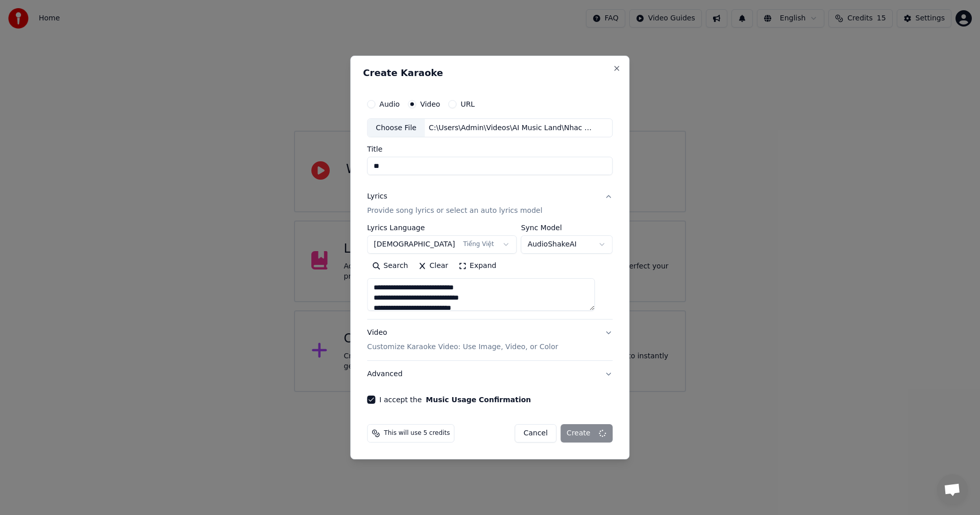  Describe the element at coordinates (477, 267) in the screenshot. I see `button: Expand` at that location.